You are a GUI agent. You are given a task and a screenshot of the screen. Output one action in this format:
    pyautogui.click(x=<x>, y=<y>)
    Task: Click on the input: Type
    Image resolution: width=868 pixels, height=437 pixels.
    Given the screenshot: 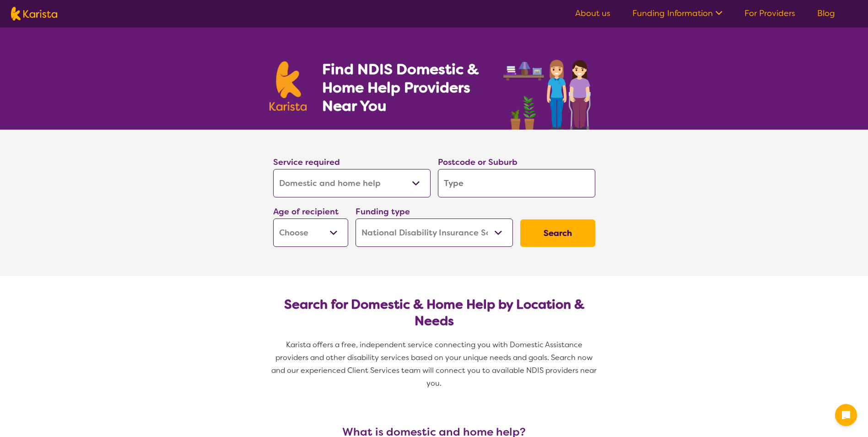 What is the action you would take?
    pyautogui.click(x=517, y=183)
    